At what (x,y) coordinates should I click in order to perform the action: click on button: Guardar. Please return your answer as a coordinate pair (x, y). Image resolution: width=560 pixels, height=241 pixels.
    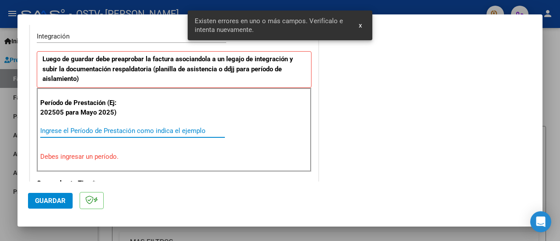
    Looking at the image, I should click on (50, 201).